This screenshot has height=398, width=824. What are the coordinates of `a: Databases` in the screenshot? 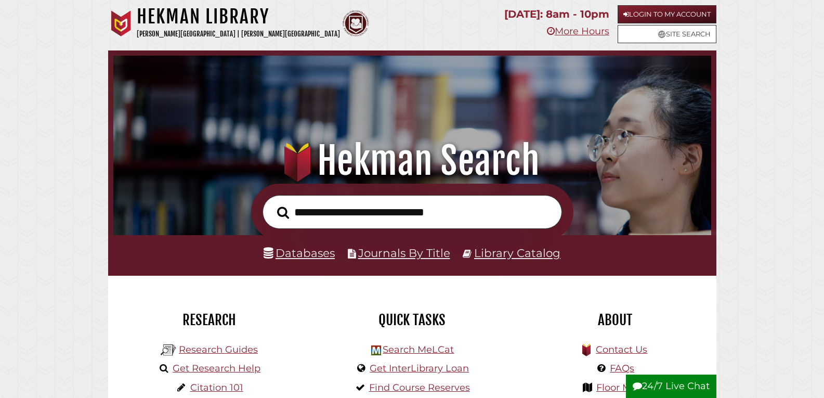 It's located at (299, 253).